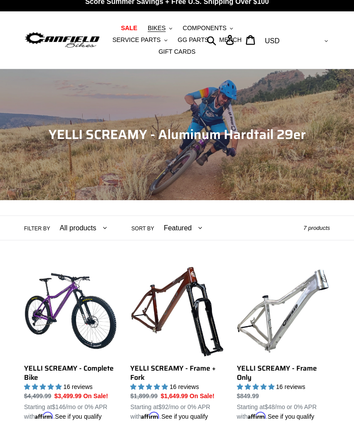 This screenshot has width=354, height=427. I want to click on span: 7 products, so click(317, 228).